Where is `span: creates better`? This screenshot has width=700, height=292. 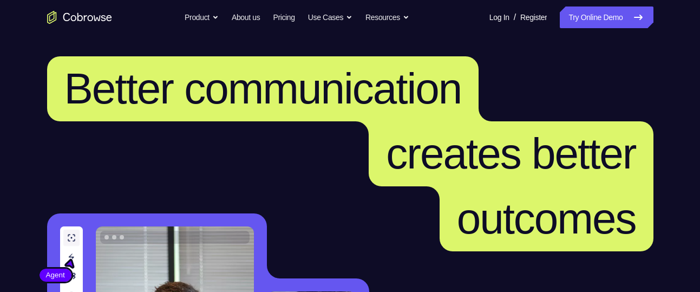
span: creates better is located at coordinates (510, 153).